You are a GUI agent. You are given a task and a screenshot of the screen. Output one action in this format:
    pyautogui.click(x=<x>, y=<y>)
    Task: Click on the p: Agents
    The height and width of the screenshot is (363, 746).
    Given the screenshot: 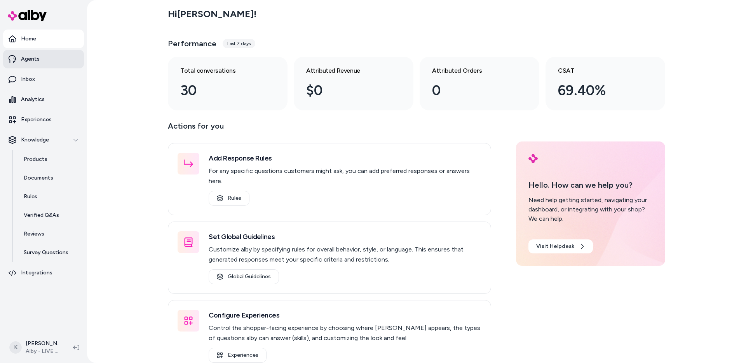 What is the action you would take?
    pyautogui.click(x=30, y=59)
    